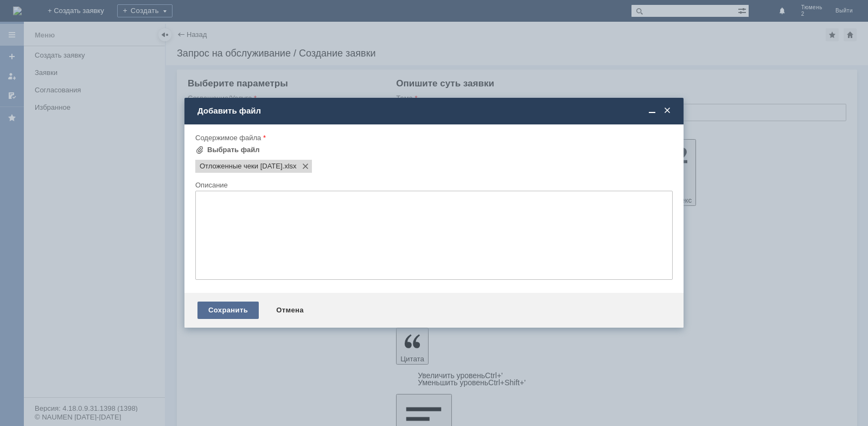 The image size is (868, 426). What do you see at coordinates (233, 150) in the screenshot?
I see `div: Выбрать файл` at bounding box center [233, 150].